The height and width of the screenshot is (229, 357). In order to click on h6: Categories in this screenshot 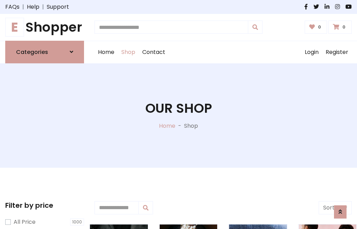, I will do `click(32, 52)`.